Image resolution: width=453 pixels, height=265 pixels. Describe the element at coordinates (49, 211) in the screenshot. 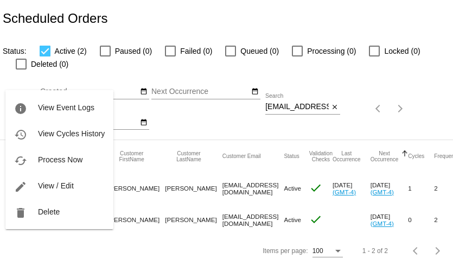

I see `span: Delete` at that location.